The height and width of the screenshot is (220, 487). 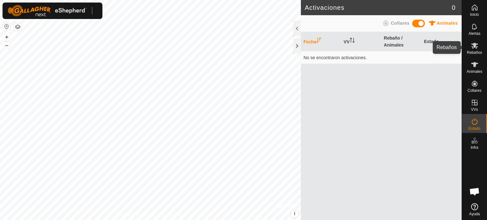 I want to click on font: Activaciones, so click(x=324, y=8).